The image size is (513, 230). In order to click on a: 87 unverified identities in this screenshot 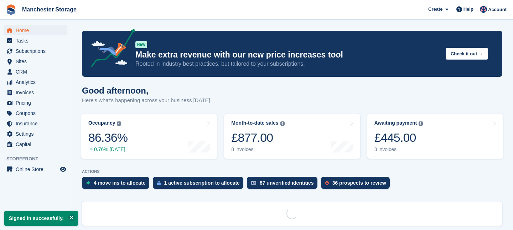, I will do `click(284, 184)`.